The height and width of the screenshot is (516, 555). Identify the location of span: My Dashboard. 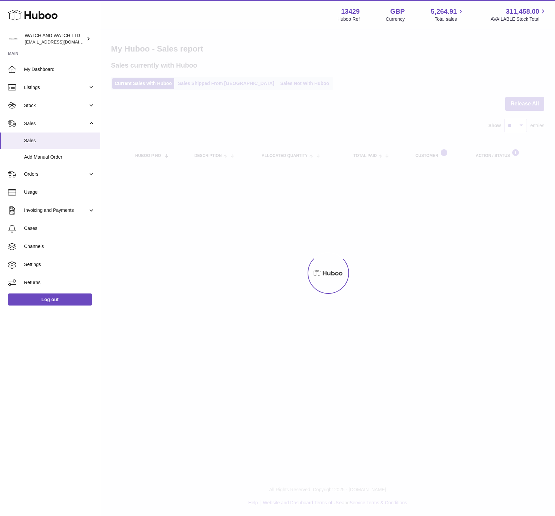
(60, 69).